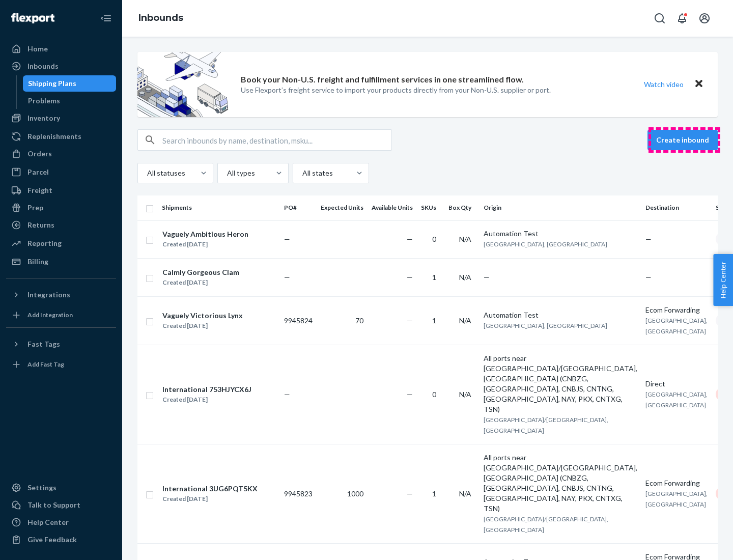  Describe the element at coordinates (342, 208) in the screenshot. I see `th: Expected Units` at that location.